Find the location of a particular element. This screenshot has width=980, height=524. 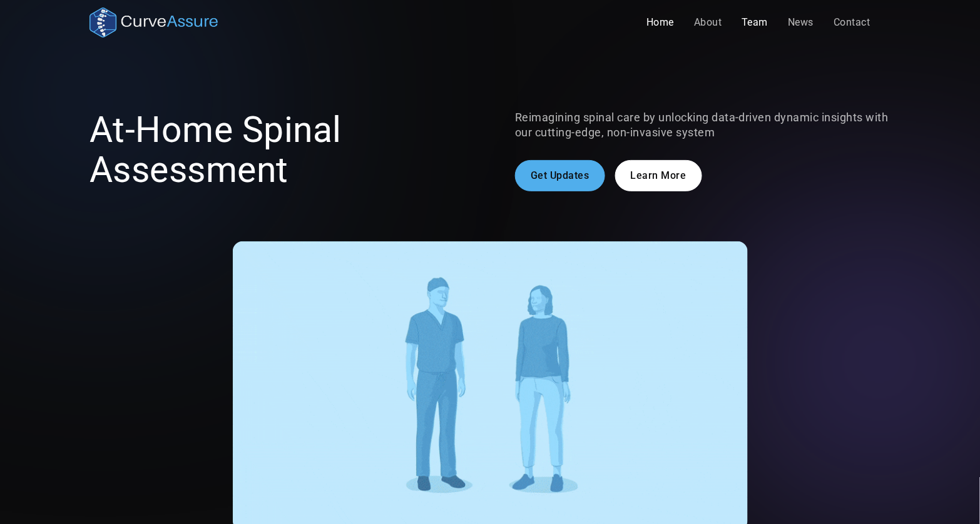

a: Get Updates is located at coordinates (560, 176).